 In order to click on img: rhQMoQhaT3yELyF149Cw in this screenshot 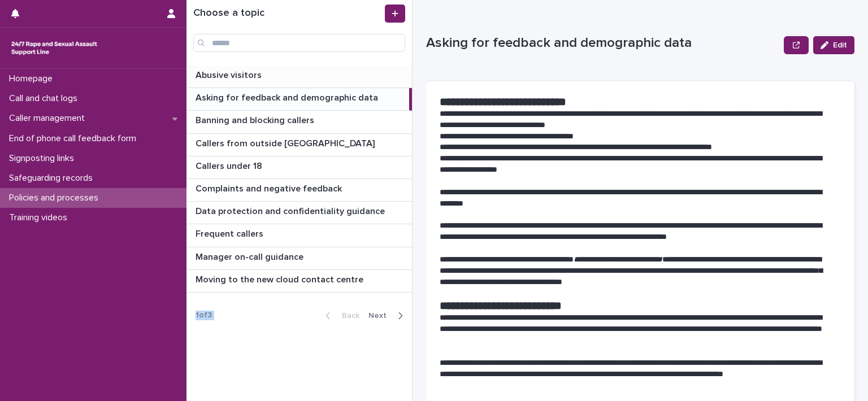, I will do `click(54, 48)`.